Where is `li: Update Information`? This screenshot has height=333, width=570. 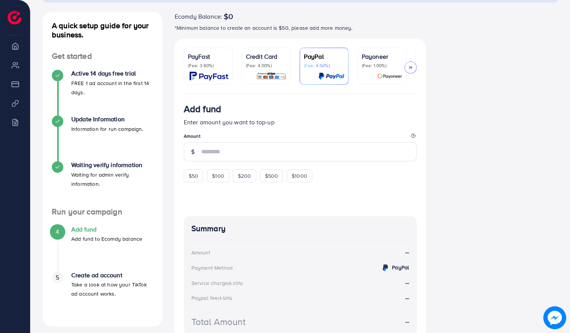
li: Update Information is located at coordinates (103, 138).